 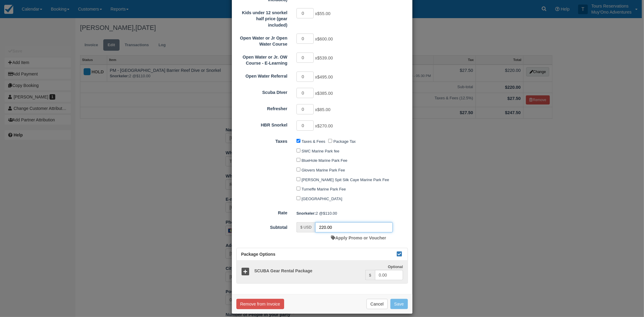 I want to click on input: Kids under 12 snorkel half price (gear included), so click(x=305, y=14).